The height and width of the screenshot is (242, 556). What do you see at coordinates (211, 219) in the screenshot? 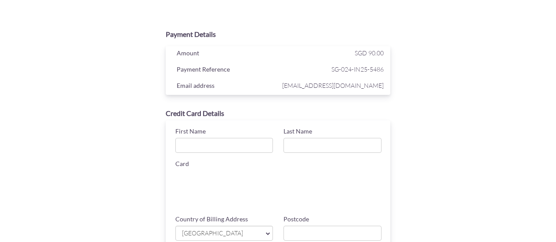
I see `label: Country of Billing Address` at bounding box center [211, 219].